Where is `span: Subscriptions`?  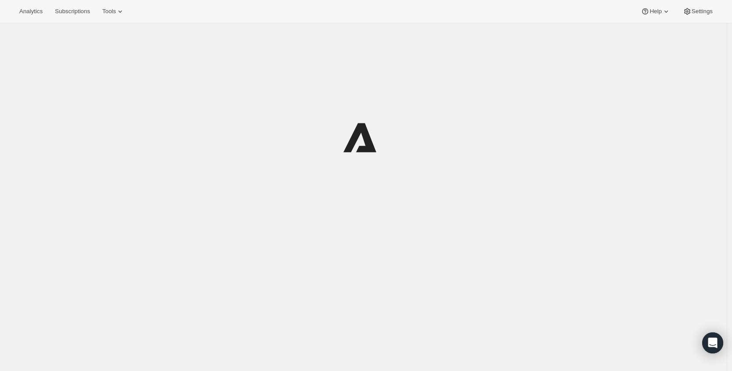
span: Subscriptions is located at coordinates (72, 11).